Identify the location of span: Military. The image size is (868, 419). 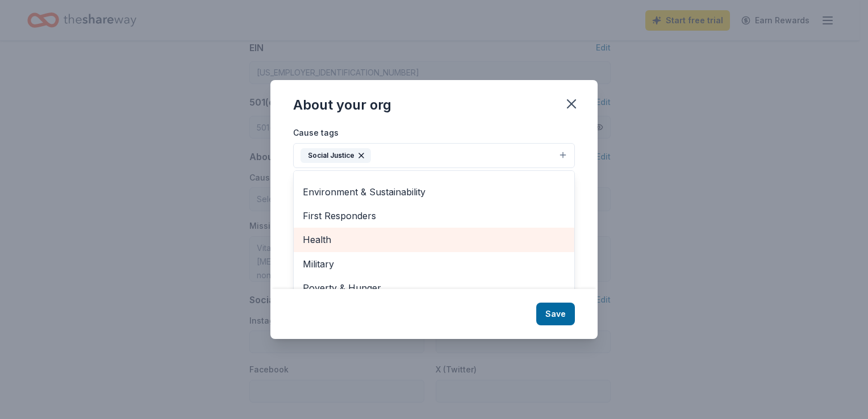
(434, 264).